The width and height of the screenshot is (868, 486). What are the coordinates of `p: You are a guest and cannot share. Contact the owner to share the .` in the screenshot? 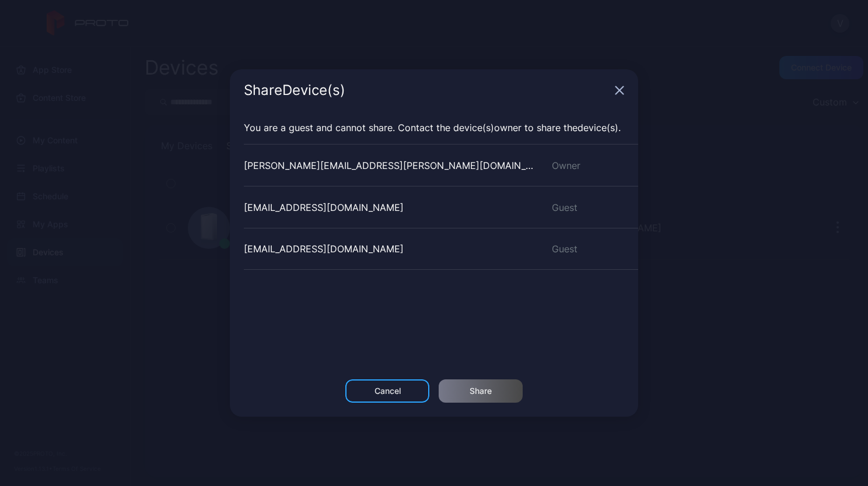 It's located at (434, 128).